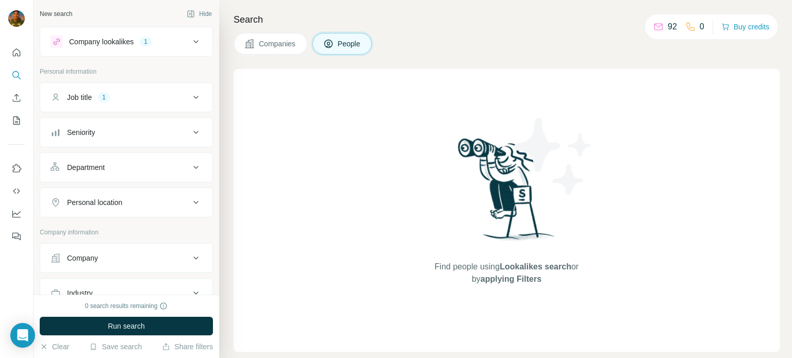  What do you see at coordinates (16, 53) in the screenshot?
I see `button: Quick start` at bounding box center [16, 53].